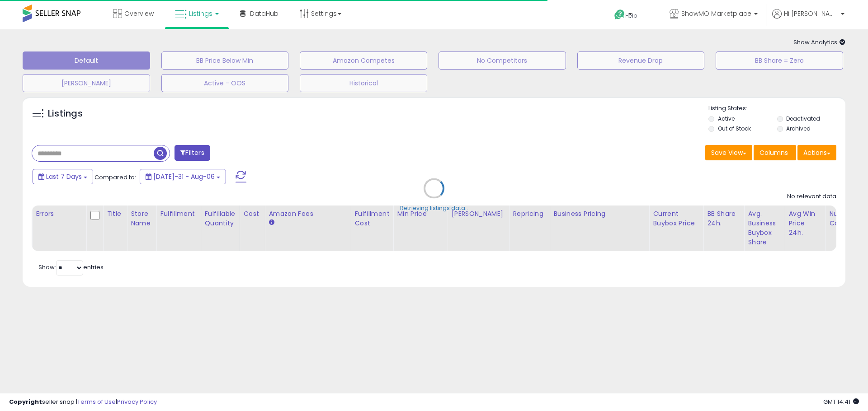 The width and height of the screenshot is (868, 411). Describe the element at coordinates (201, 13) in the screenshot. I see `span: Listings` at that location.